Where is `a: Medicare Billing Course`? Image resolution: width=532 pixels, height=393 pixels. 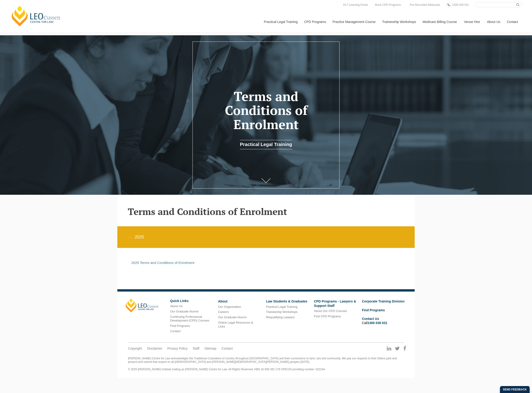
a: Medicare Billing Course is located at coordinates (439, 22).